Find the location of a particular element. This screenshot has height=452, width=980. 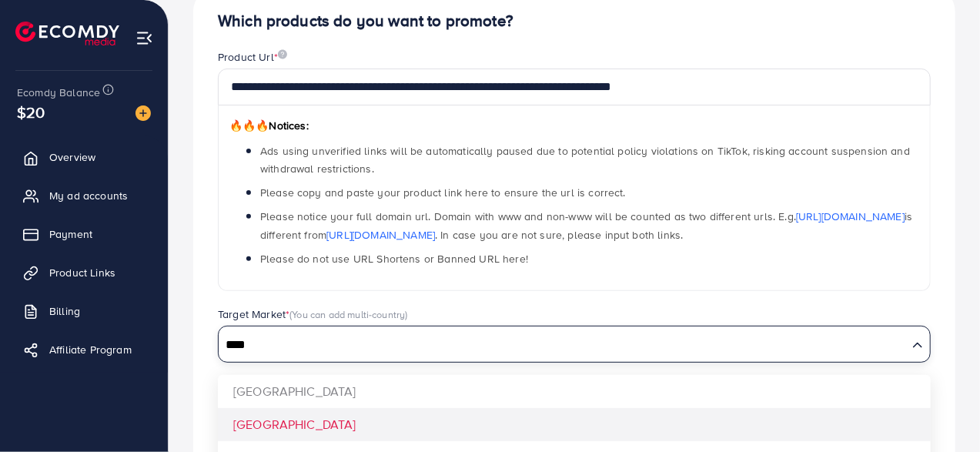

div: Search for option is located at coordinates (574, 344).